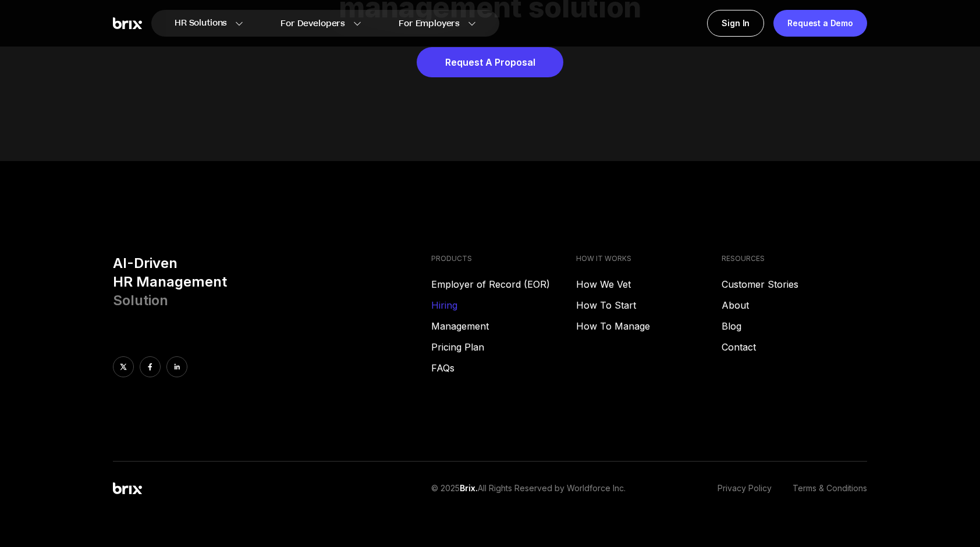 The height and width of the screenshot is (547, 980). Describe the element at coordinates (744, 488) in the screenshot. I see `a: Privacy Policy` at that location.